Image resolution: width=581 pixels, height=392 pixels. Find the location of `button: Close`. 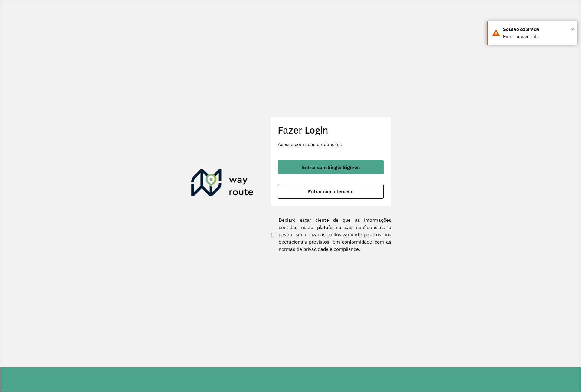

button: Close is located at coordinates (573, 29).